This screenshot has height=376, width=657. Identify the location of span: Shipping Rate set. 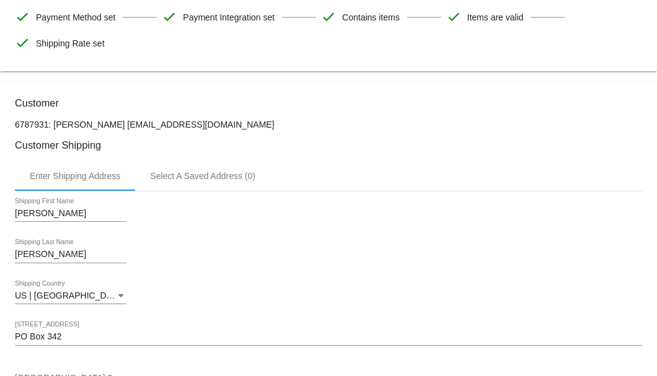
(70, 43).